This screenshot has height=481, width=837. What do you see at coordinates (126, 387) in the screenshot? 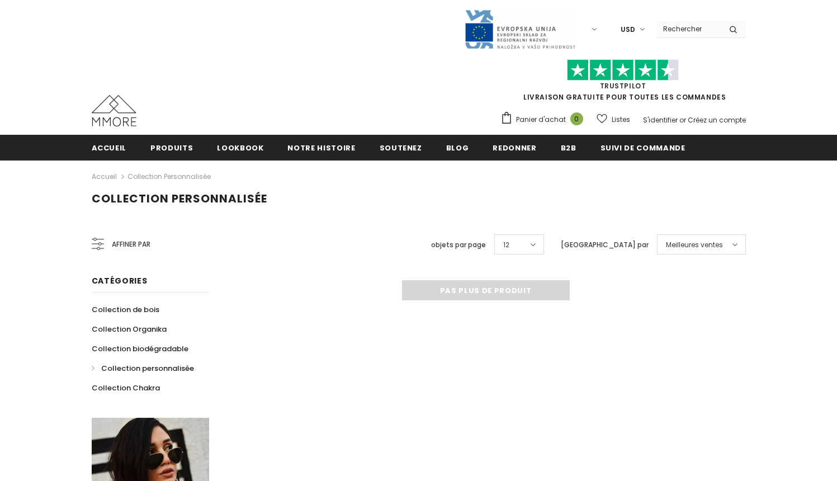
I see `span: Collection Chakra` at bounding box center [126, 387].